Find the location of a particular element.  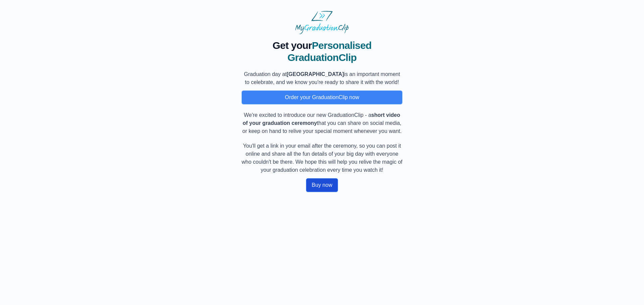

p: We're excited to introduce our new GraduationClip - a that you can share on social media, or keep... is located at coordinates (322, 123).